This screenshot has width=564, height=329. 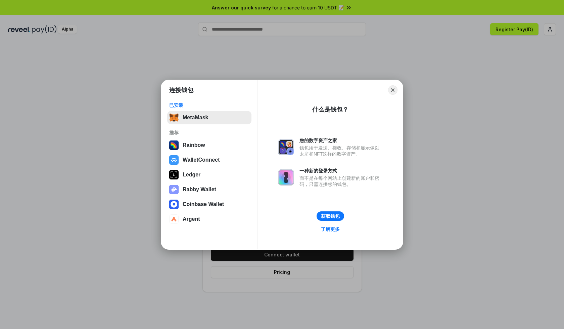 What do you see at coordinates (330, 216) in the screenshot?
I see `div: 获取钱包` at bounding box center [330, 216].